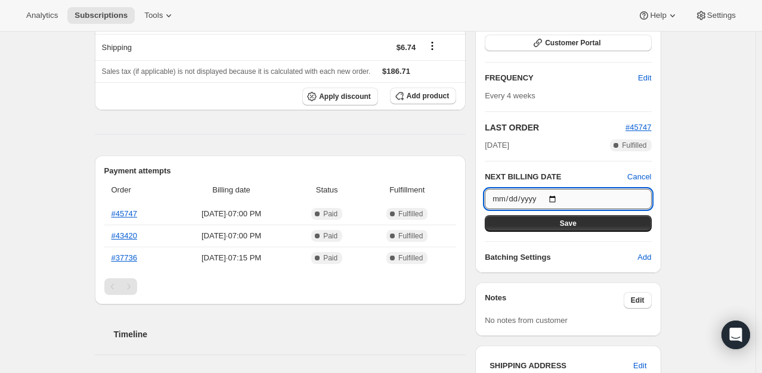 The height and width of the screenshot is (373, 762). What do you see at coordinates (159, 16) in the screenshot?
I see `button: Tools` at bounding box center [159, 16].